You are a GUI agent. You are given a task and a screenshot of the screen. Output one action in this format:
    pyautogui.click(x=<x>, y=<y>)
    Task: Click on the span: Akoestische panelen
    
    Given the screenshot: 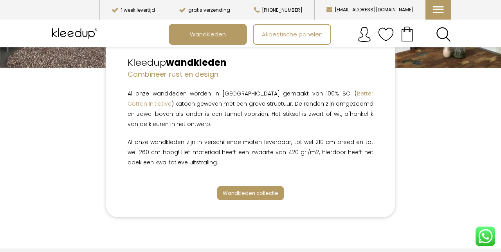 What is the action you would take?
    pyautogui.click(x=292, y=34)
    